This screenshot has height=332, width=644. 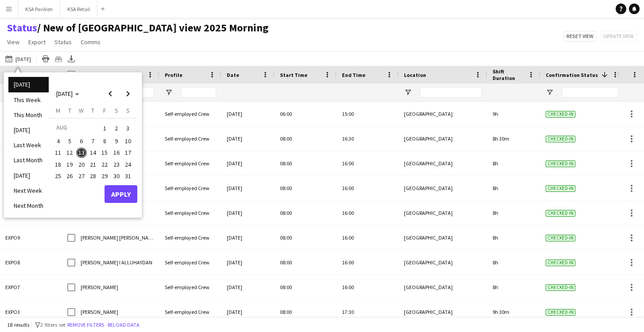 I want to click on button: 02-08-2025, so click(x=116, y=128).